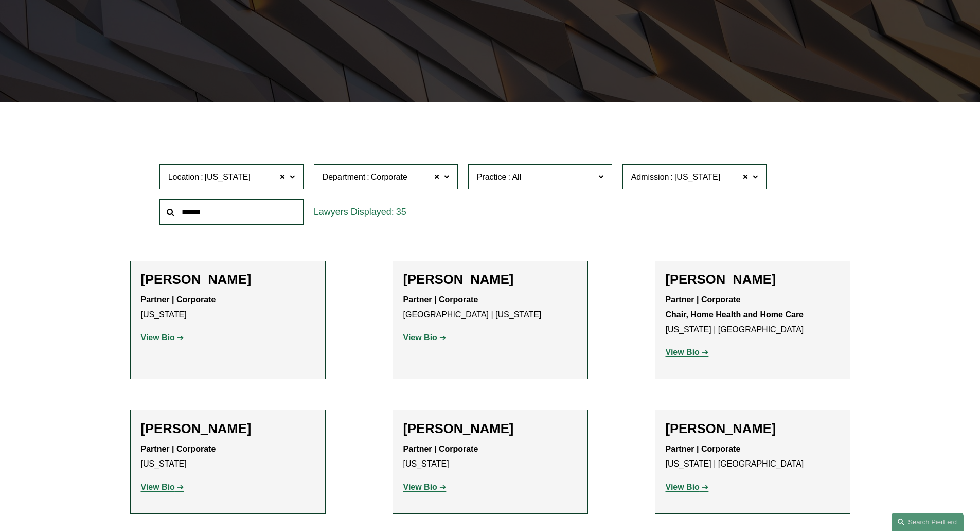 Image resolution: width=980 pixels, height=531 pixels. What do you see at coordinates (184, 177) in the screenshot?
I see `span: Location` at bounding box center [184, 177].